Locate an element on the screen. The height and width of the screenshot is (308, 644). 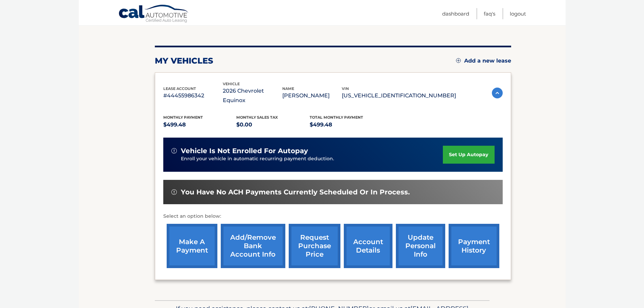
a: account details is located at coordinates (368, 246).